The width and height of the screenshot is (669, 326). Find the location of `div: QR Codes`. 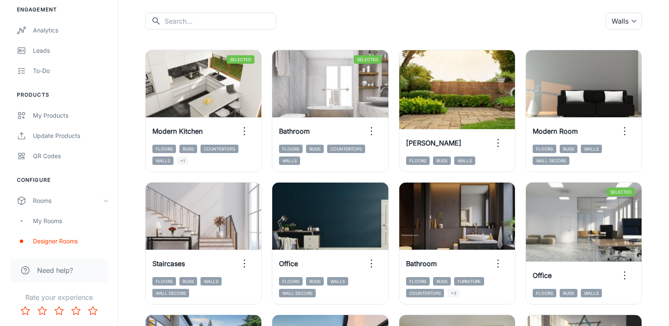

div: QR Codes is located at coordinates (71, 156).